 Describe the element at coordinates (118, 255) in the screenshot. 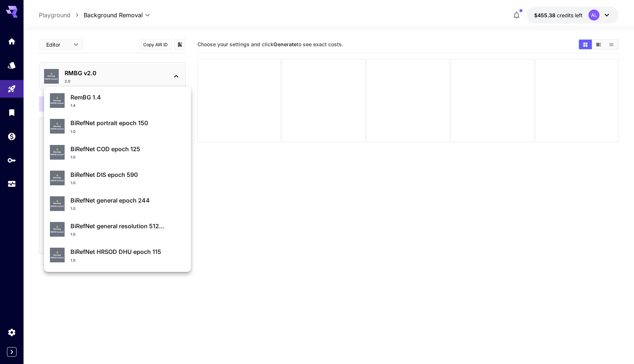

I see `div: ⚠️Warning:NSFW ContentBiRefNet HRSOD DHU epoch 1151.0` at that location.